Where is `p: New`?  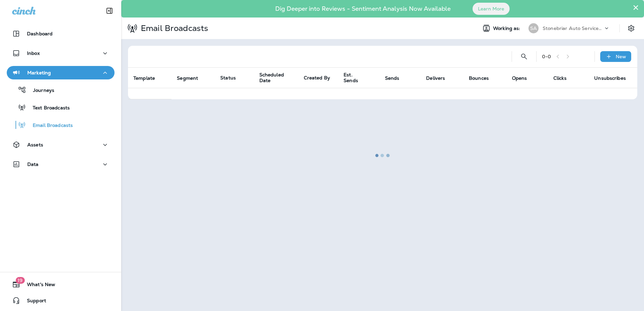 p: New is located at coordinates (621, 56).